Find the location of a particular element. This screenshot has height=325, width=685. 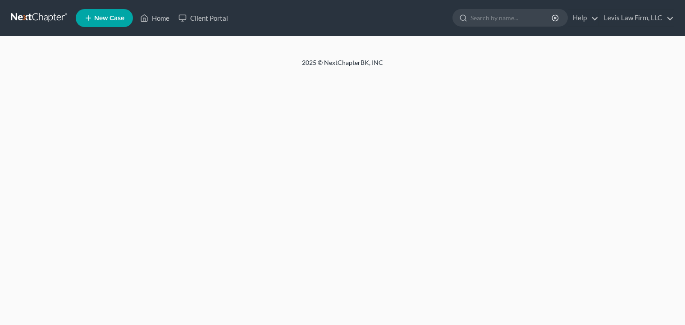

a: Levis Law Firm, LLC is located at coordinates (637, 18).